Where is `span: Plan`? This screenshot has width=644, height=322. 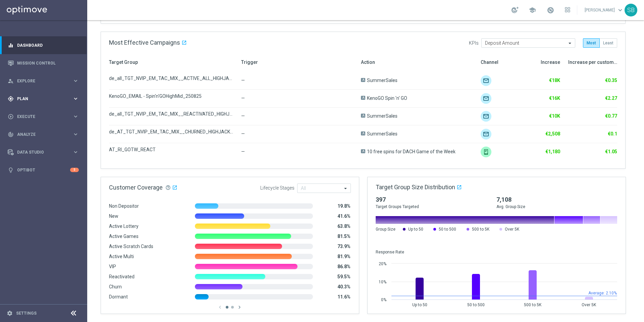
span: Plan is located at coordinates (44, 99).